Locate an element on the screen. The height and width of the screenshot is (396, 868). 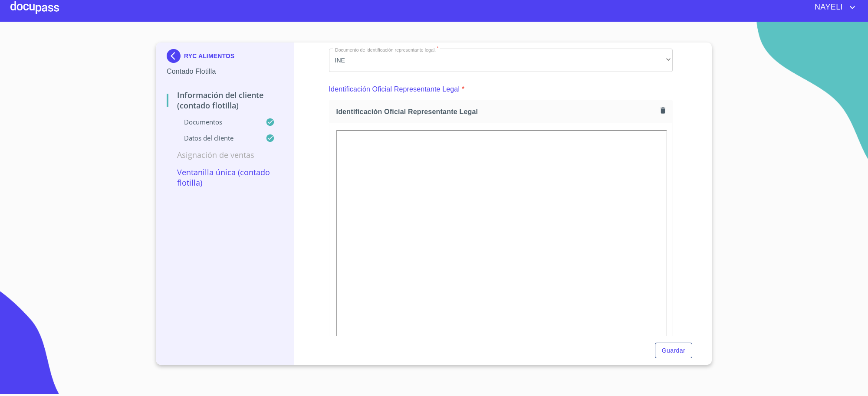
button: account of current user is located at coordinates (833, 8).